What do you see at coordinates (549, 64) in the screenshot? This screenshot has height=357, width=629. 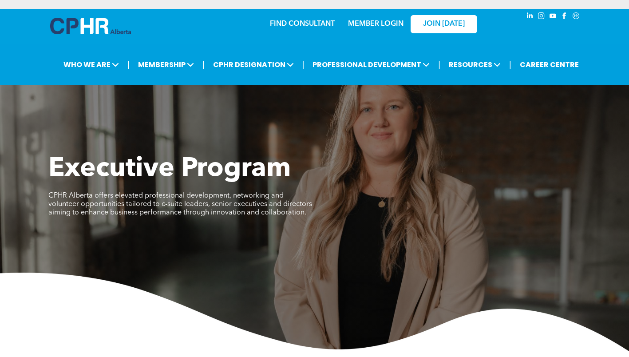 I see `a: CAREER CENTRE` at bounding box center [549, 64].